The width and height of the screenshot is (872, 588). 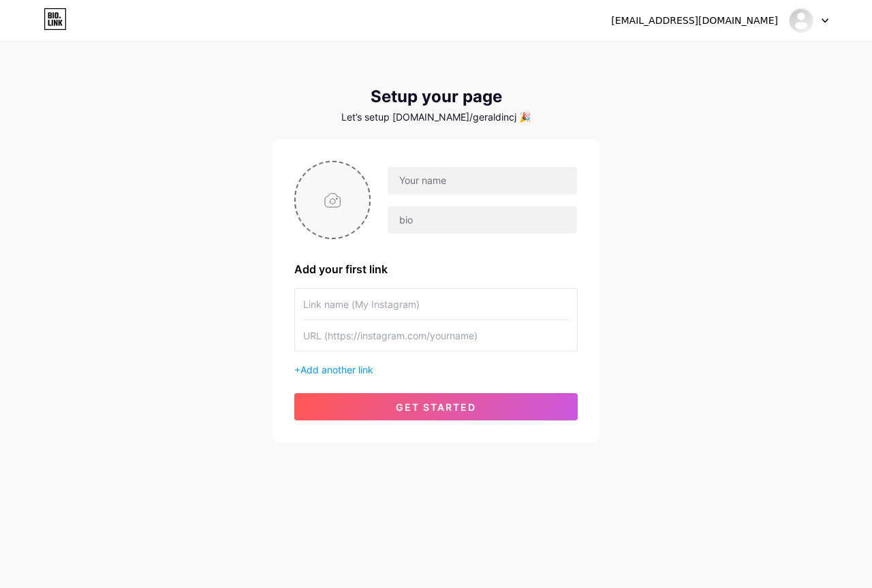 I want to click on div: Add your first link, so click(x=436, y=269).